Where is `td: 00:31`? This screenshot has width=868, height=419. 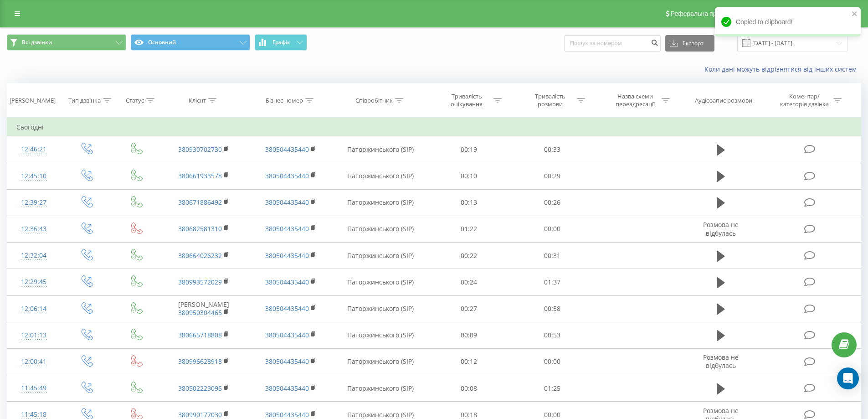
td: 00:31 is located at coordinates (552, 256).